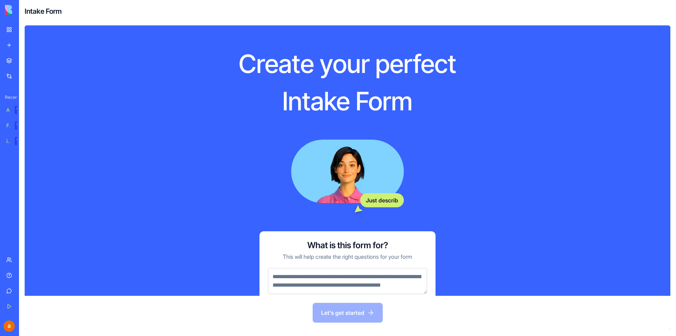 This screenshot has width=676, height=336. Describe the element at coordinates (8, 141) in the screenshot. I see `div: Literary Blog` at that location.